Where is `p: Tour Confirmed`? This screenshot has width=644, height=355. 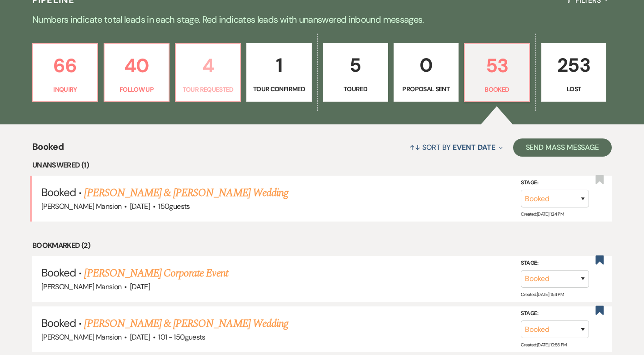
p: Tour Confirmed is located at coordinates (279, 89).